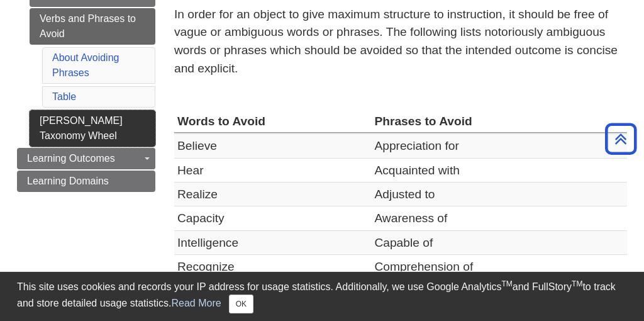 The image size is (644, 321). What do you see at coordinates (499, 170) in the screenshot?
I see `td: Acquainted with` at bounding box center [499, 170].